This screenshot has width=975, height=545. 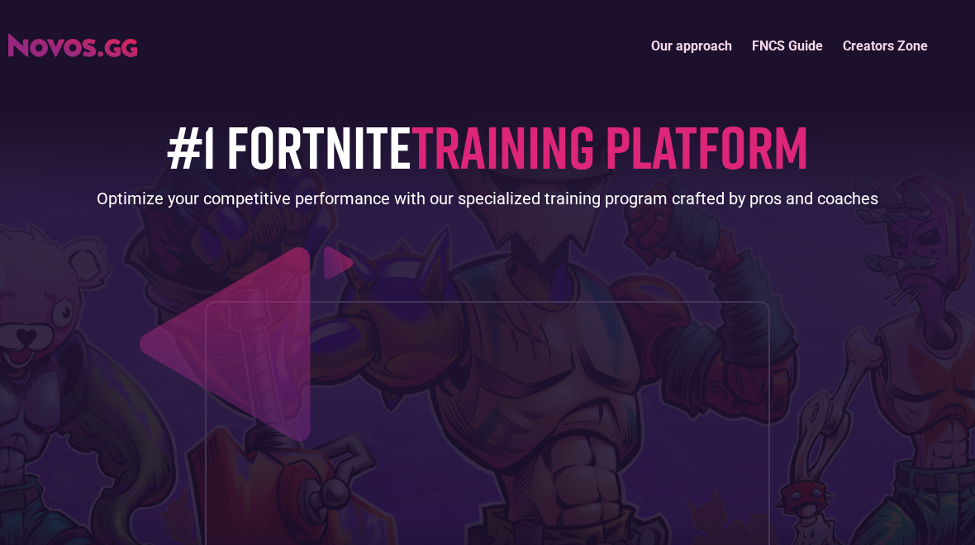 I want to click on h1: #1 FORTNITE, so click(x=488, y=145).